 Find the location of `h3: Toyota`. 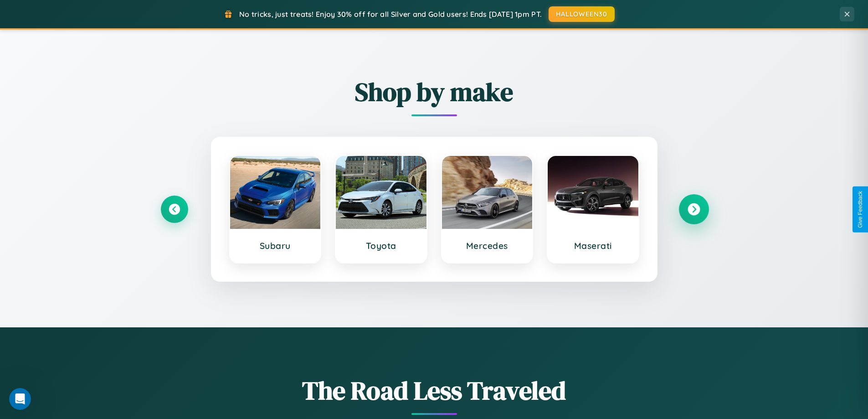

h3: Toyota is located at coordinates (381, 246).